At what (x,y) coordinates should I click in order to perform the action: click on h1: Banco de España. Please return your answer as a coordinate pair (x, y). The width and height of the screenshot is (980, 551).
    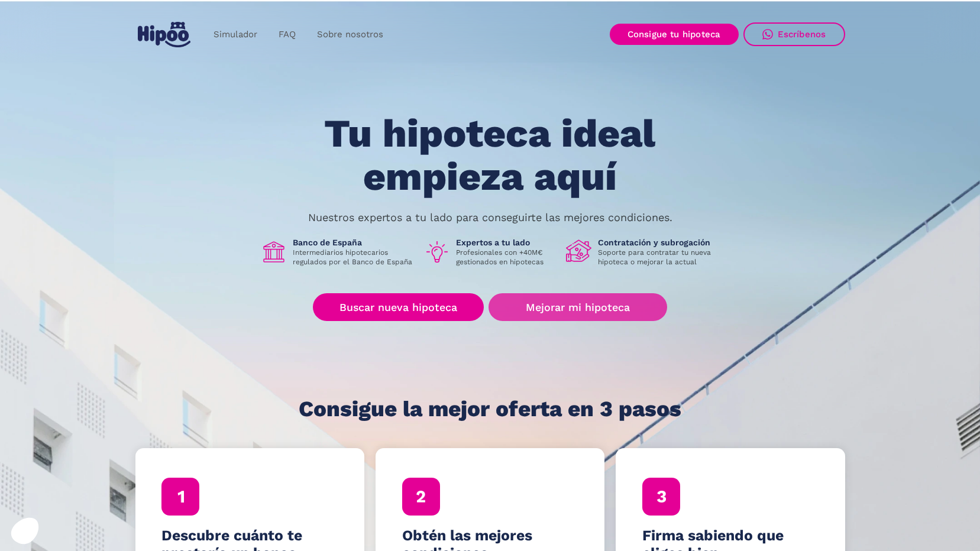
    Looking at the image, I should click on (354, 243).